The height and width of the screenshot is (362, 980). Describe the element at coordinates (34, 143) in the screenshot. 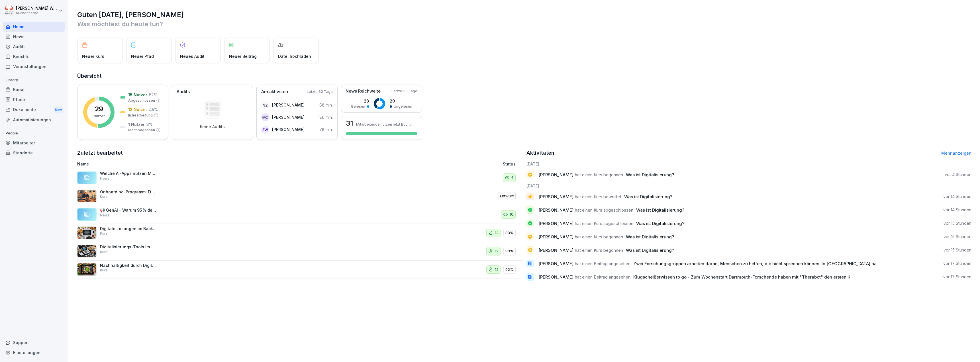

I see `a: Mitarbeiter` at that location.